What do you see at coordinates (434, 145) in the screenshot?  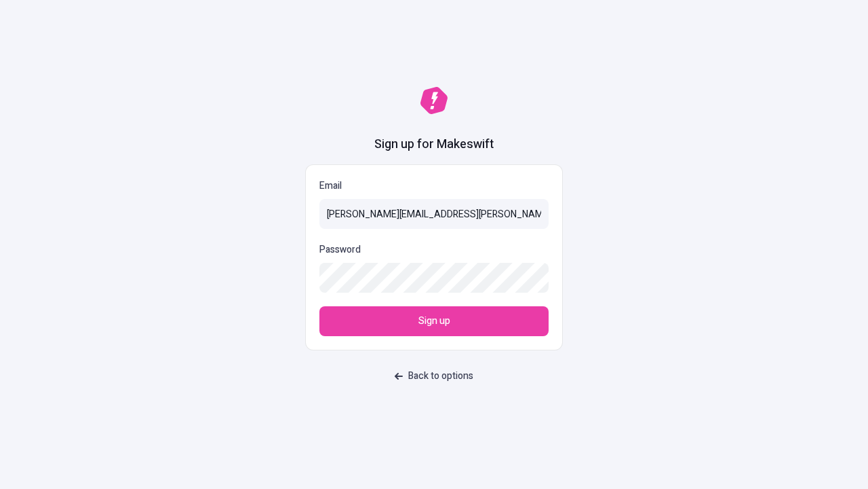 I see `h1: Sign up for Makeswift` at bounding box center [434, 145].